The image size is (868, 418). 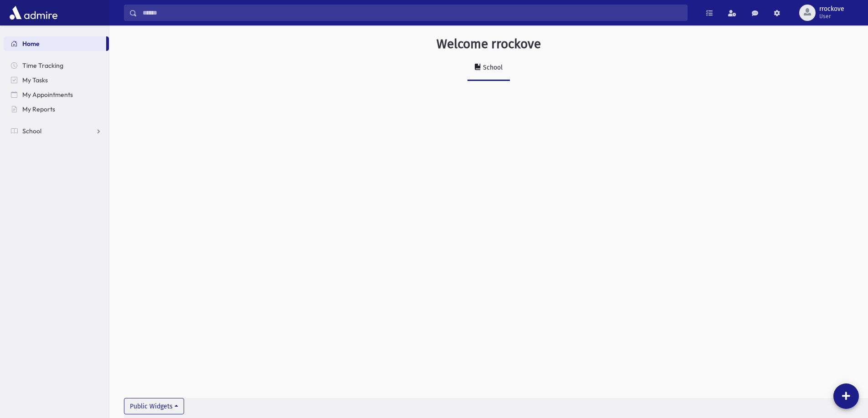 I want to click on span: My Appointments, so click(x=47, y=95).